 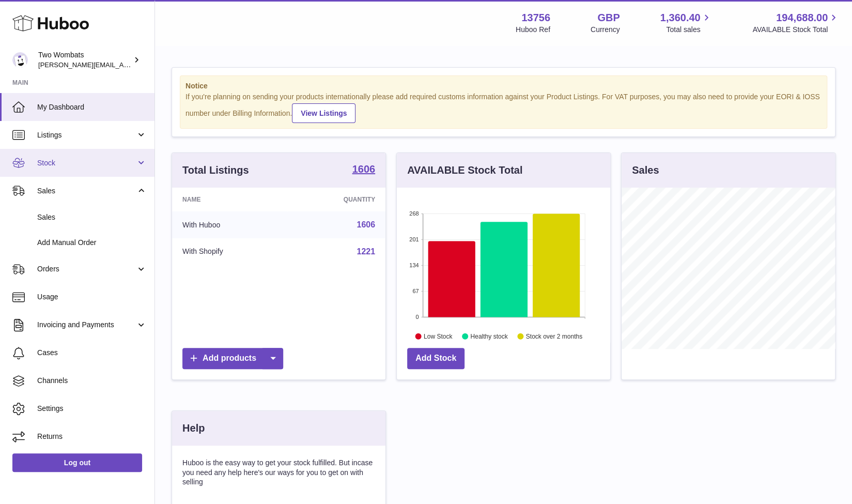 I want to click on span: Settings, so click(x=92, y=409).